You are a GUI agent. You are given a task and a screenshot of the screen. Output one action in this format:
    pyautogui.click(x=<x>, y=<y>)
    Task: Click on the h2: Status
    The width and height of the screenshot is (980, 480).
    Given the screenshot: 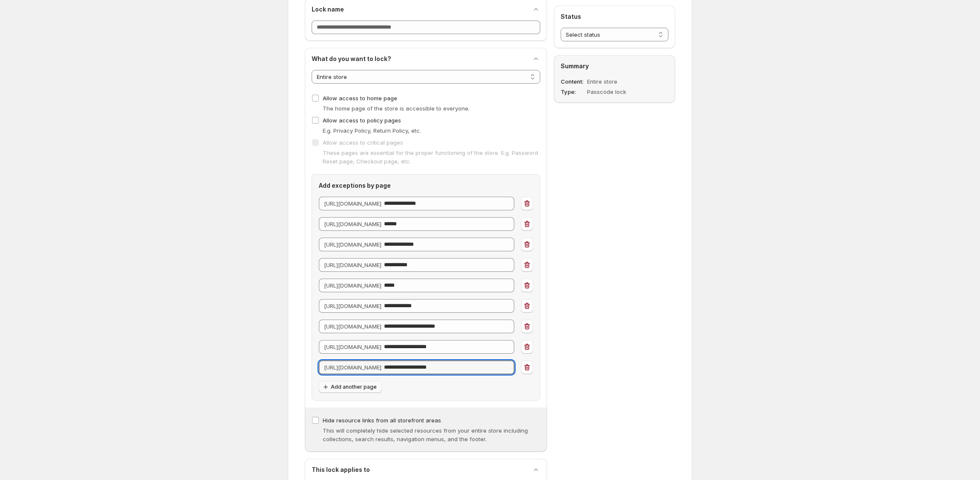 What is the action you would take?
    pyautogui.click(x=614, y=17)
    